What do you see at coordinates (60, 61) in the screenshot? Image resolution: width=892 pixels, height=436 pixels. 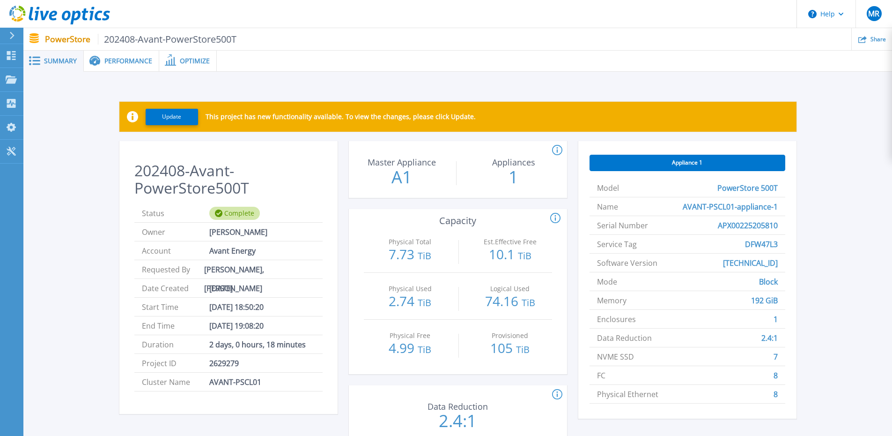 I see `span: Summary` at bounding box center [60, 61].